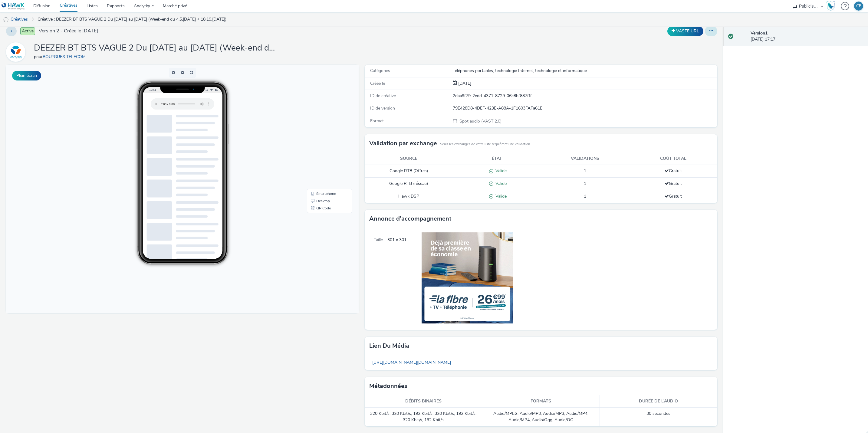 The height and width of the screenshot is (433, 868). Describe the element at coordinates (318, 143) in the screenshot. I see `span: QR Code` at that location.